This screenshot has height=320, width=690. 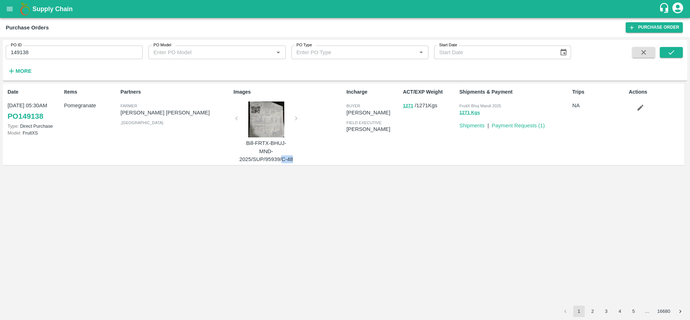 I want to click on span: Type:, so click(x=13, y=126).